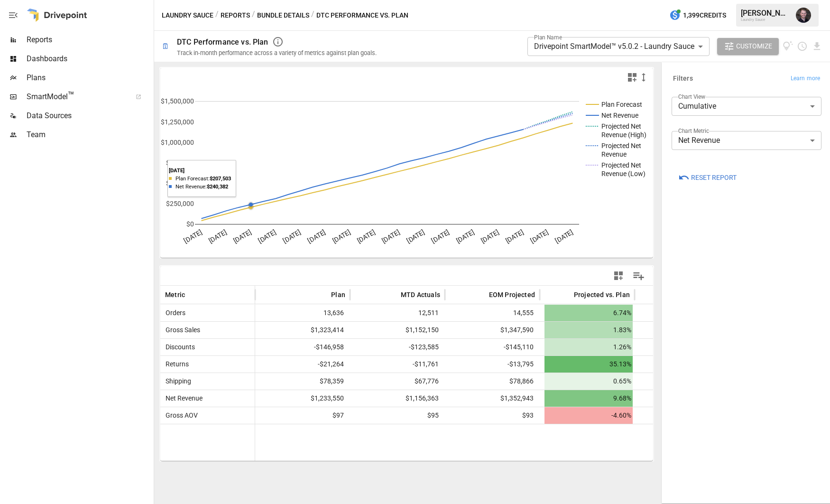  I want to click on label: Chart View, so click(692, 96).